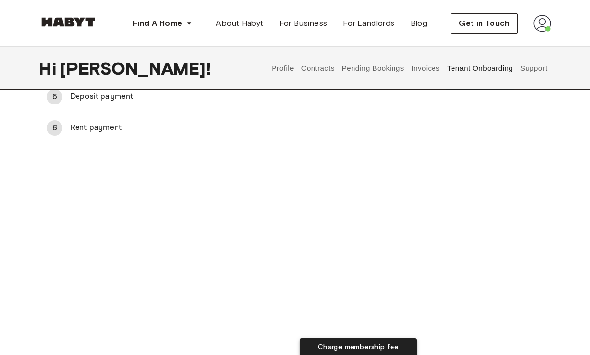 This screenshot has height=355, width=590. Describe the element at coordinates (114, 97) in the screenshot. I see `span: Deposit payment` at that location.